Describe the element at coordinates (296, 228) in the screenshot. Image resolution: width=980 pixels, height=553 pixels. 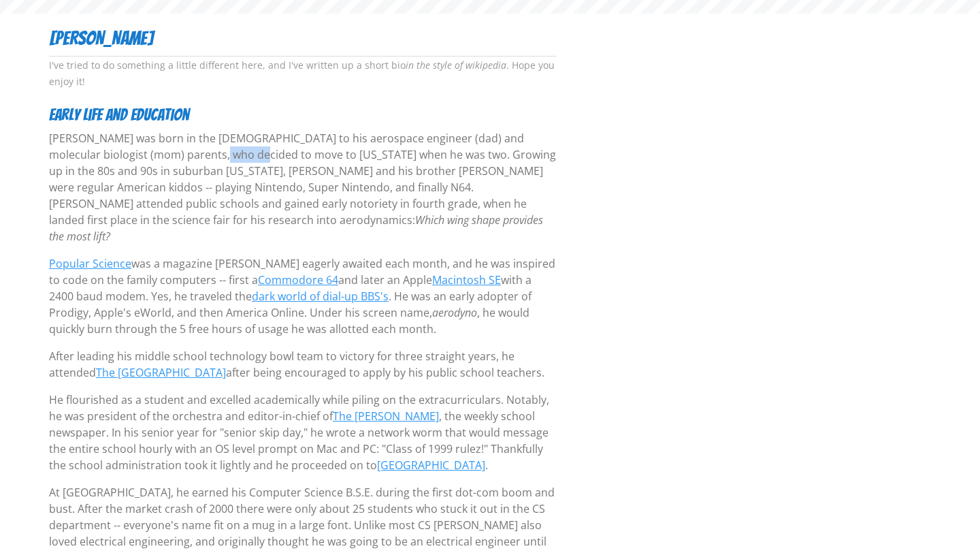
I see `em: Which wing shape provides the most lift?` at that location.